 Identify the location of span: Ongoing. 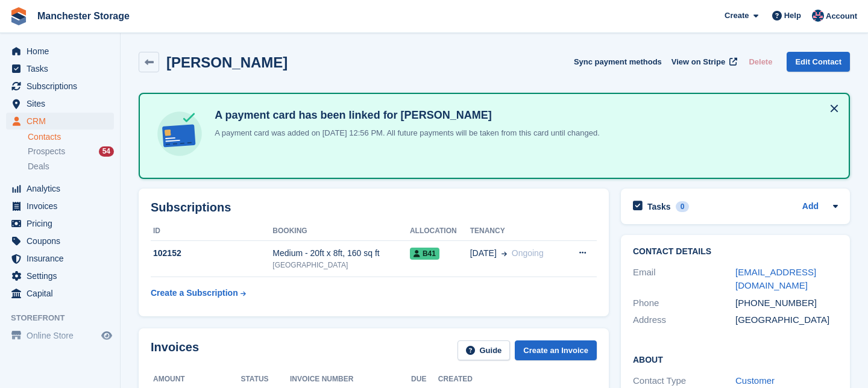
(528, 253).